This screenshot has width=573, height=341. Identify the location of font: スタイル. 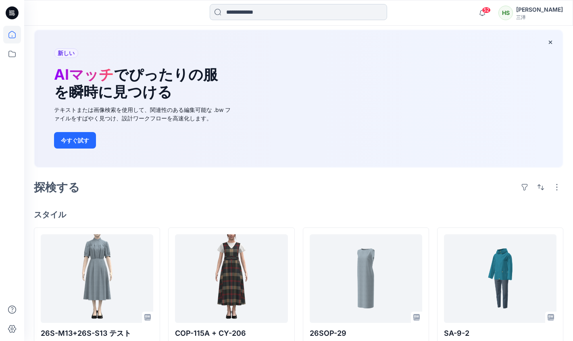
(50, 215).